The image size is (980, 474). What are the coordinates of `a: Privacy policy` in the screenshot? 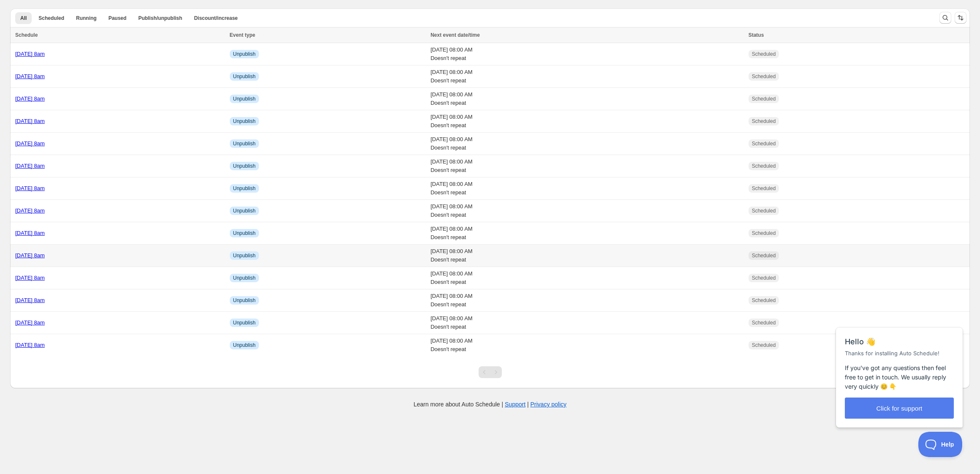 It's located at (548, 404).